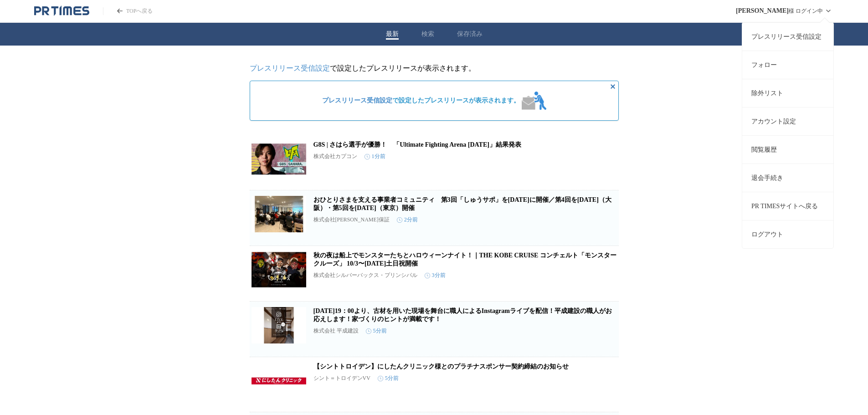  I want to click on img: 【シントトロイデン】にしたんクリニック様とのプラチナスポンサー契約締結のお知らせ, so click(279, 381).